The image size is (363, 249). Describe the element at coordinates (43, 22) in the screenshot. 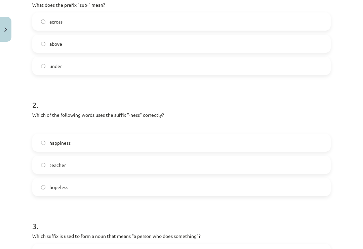

I see `input: across` at that location.